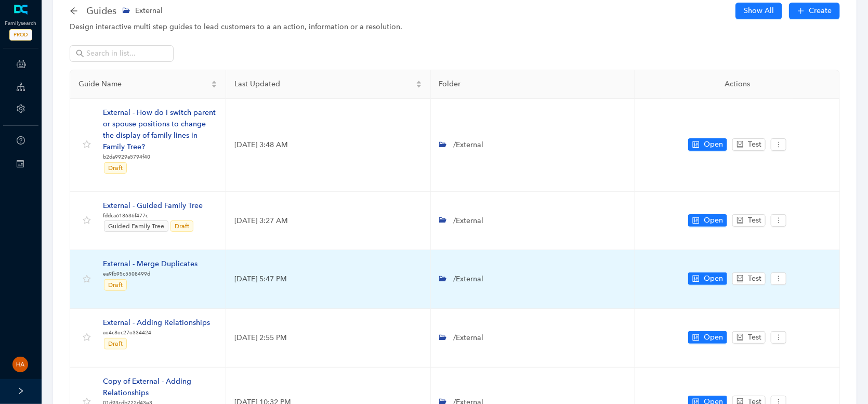  I want to click on span: plus, so click(801, 11).